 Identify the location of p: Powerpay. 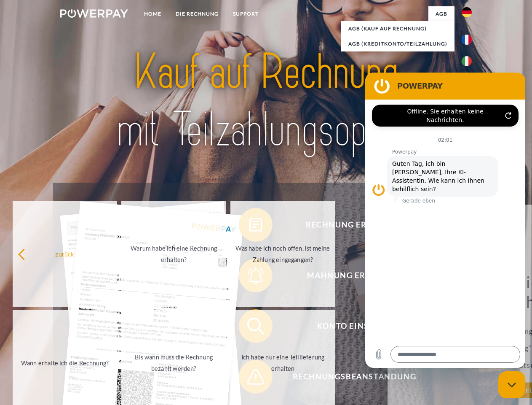
(94, 79).